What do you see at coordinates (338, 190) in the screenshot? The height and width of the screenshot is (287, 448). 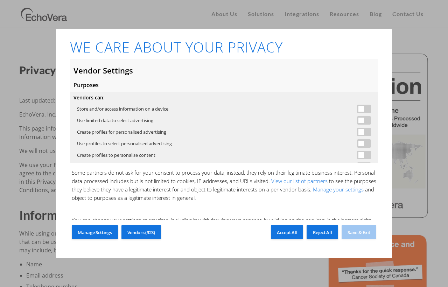 I see `a: Manage your settings` at bounding box center [338, 190].